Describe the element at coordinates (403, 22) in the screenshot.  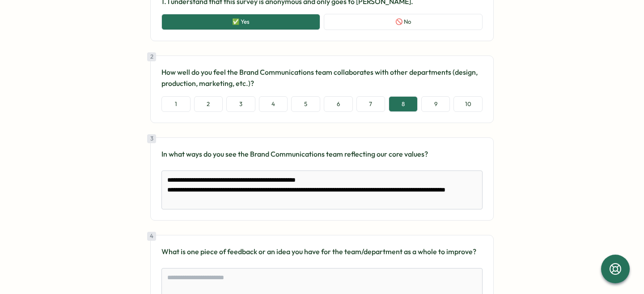
I see `button: 🚫 No` at that location.